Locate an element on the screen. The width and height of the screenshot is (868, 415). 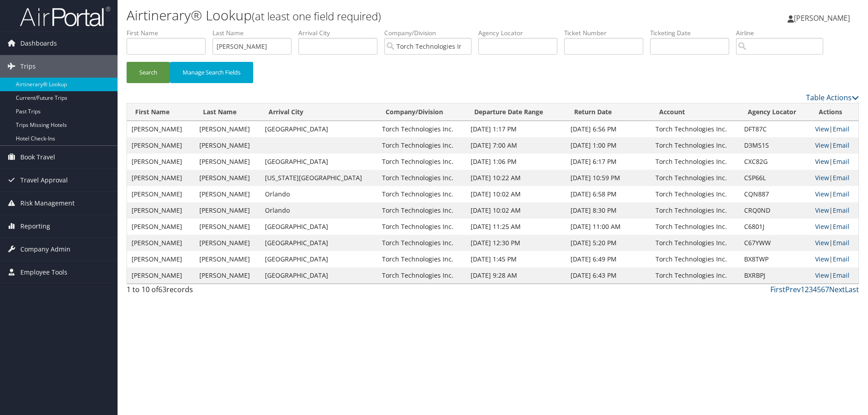
td: CRQ0ND is located at coordinates (774, 210).